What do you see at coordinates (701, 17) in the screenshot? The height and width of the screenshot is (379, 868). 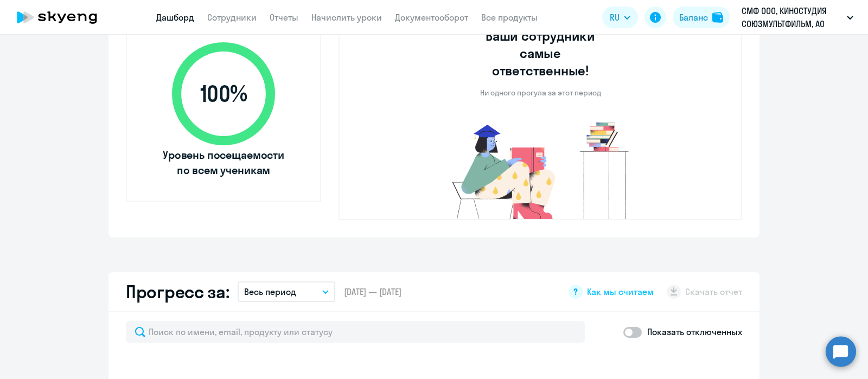 I see `a: Балансbalance` at bounding box center [701, 17].